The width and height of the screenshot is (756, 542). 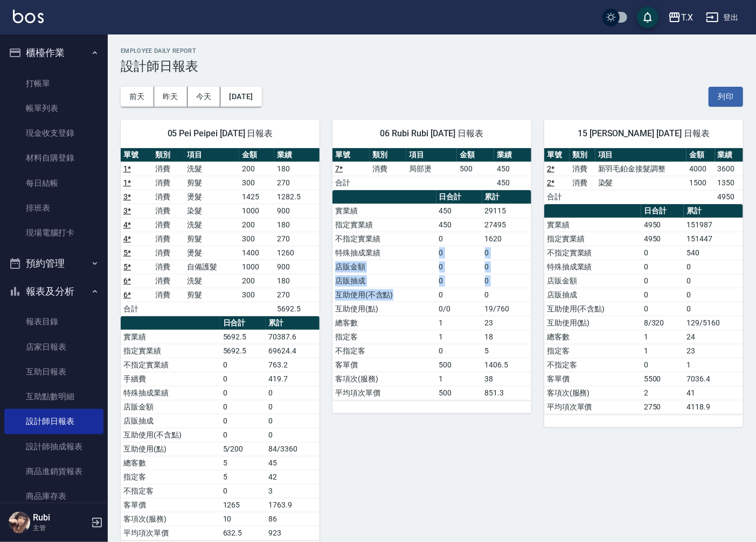 What do you see at coordinates (507, 239) in the screenshot?
I see `td: 1620` at bounding box center [507, 239].